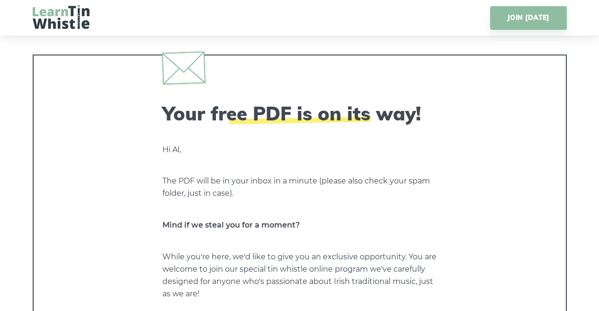 Image resolution: width=599 pixels, height=311 pixels. What do you see at coordinates (300, 113) in the screenshot?
I see `h2: Your free PDF is on its way!` at bounding box center [300, 113].